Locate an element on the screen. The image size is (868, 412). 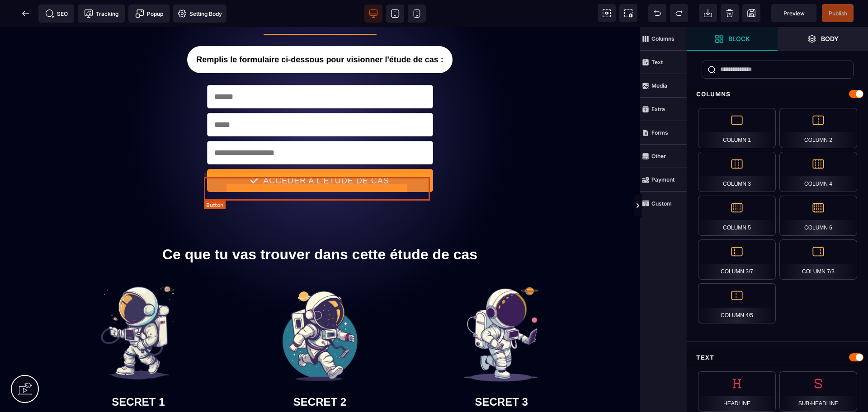
div: Headline is located at coordinates (737, 391).